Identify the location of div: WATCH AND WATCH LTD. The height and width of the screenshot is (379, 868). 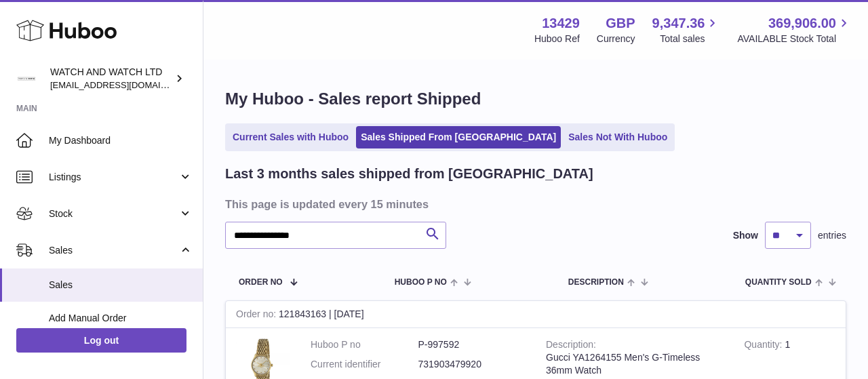
(111, 79).